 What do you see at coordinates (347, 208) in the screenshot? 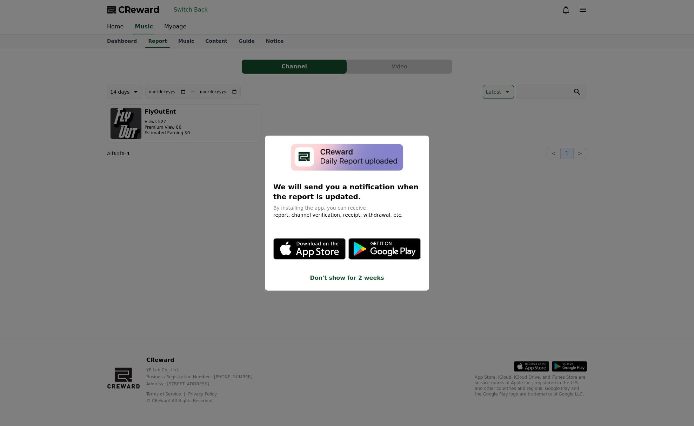
I see `p: By installing the app, you can receive` at bounding box center [347, 208].